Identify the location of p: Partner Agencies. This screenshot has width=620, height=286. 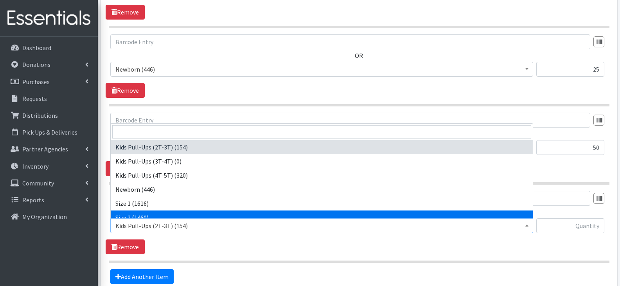
(45, 149).